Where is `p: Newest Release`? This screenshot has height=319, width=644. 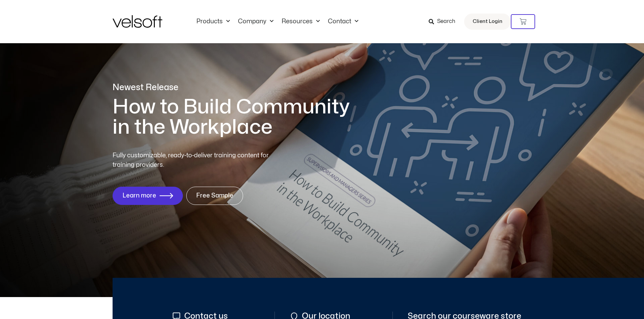
p: Newest Release is located at coordinates (236, 88).